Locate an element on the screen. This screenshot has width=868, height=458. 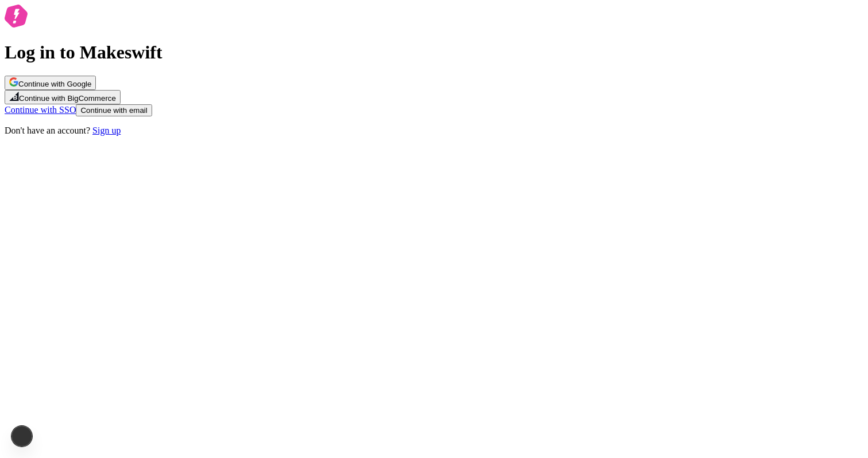
button: Continue with email is located at coordinates (113, 110).